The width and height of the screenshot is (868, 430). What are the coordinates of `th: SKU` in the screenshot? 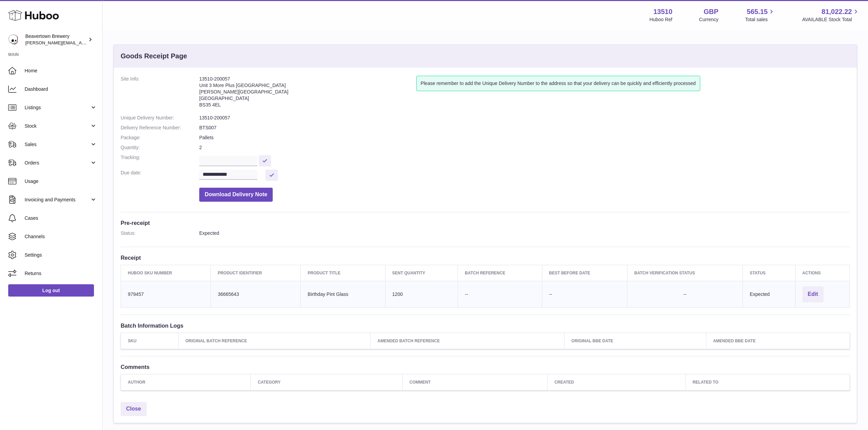 It's located at (150, 340).